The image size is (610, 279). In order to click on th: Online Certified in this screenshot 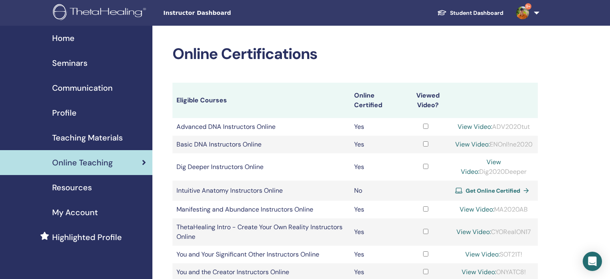, I will do `click(376, 100)`.